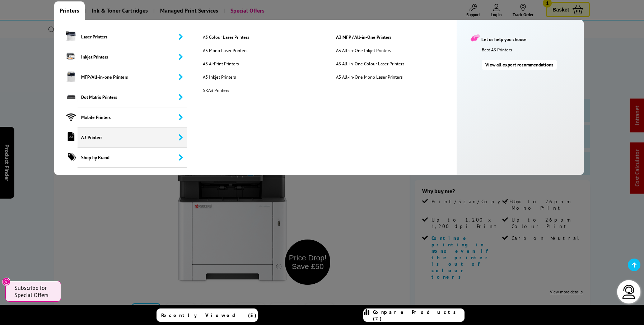 Image resolution: width=644 pixels, height=325 pixels. What do you see at coordinates (132, 98) in the screenshot?
I see `span: Dot Matrix Printers` at bounding box center [132, 98].